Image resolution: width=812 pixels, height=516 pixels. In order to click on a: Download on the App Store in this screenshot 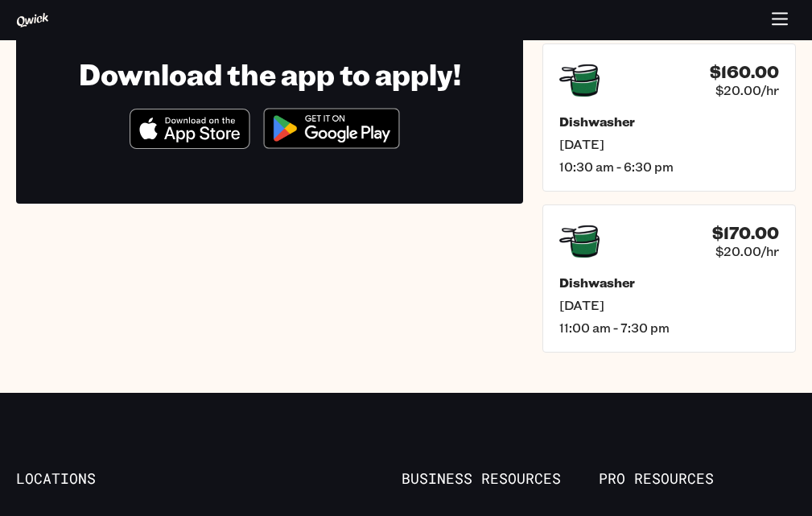, I will do `click(190, 144)`.